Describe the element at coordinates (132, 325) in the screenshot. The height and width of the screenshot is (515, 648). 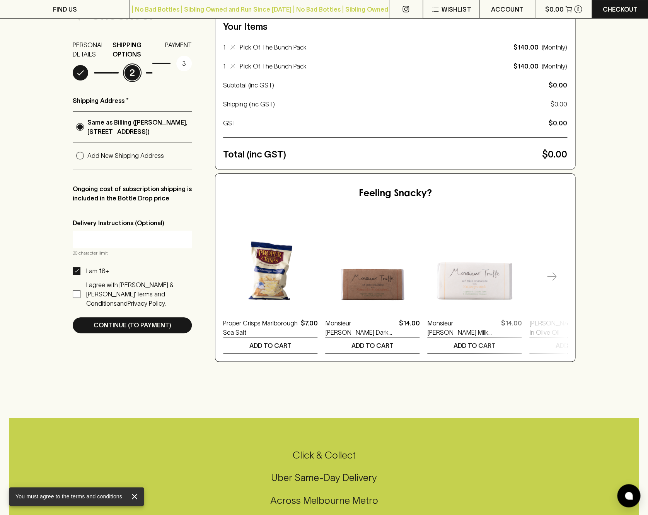
I see `button: Continue (To Payment)` at that location.